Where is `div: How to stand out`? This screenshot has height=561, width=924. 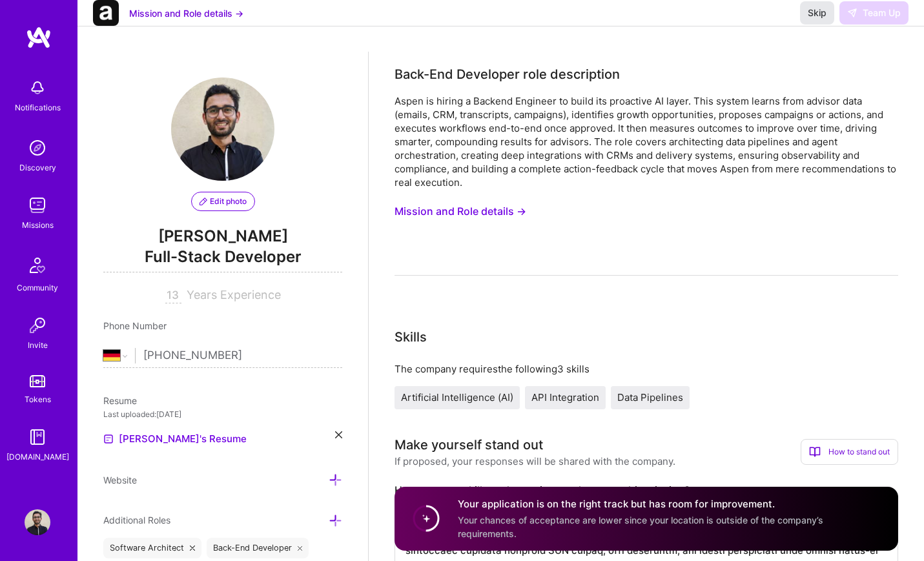
div: How to stand out is located at coordinates (849, 452).